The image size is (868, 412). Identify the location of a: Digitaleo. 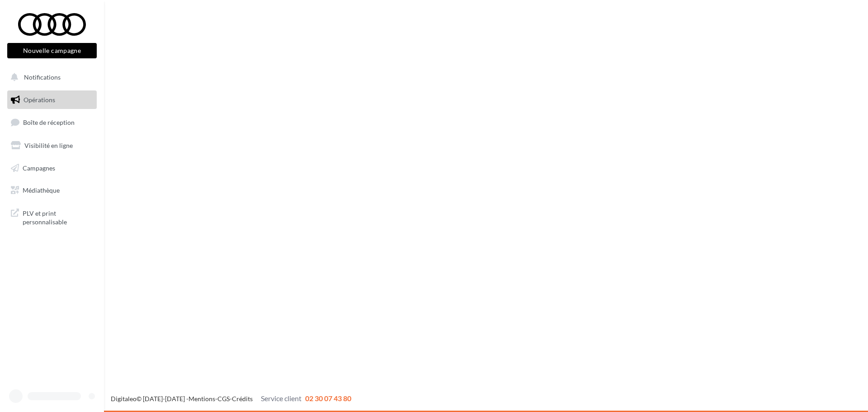
(123, 398).